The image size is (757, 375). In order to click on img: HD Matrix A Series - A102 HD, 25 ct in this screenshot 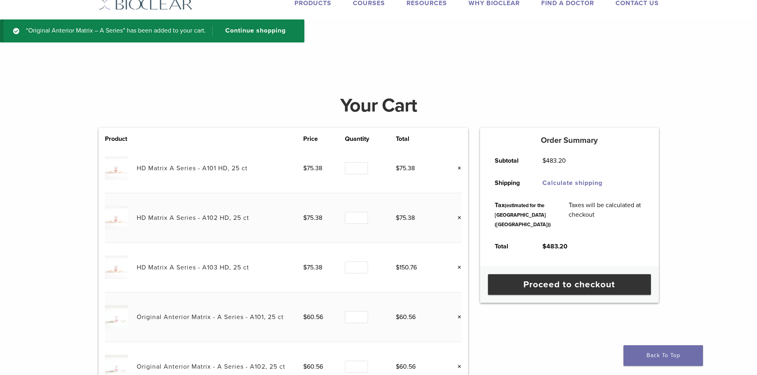, I will do `click(116, 218)`.